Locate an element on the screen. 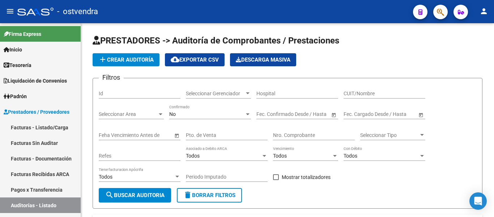 The height and width of the screenshot is (217, 494). span: Seleccionar Tipo is located at coordinates (390, 135).